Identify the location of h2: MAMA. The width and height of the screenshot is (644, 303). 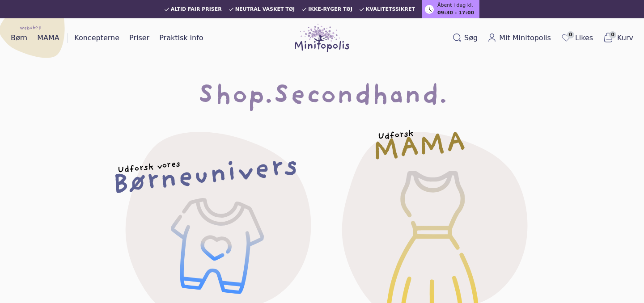
(419, 149).